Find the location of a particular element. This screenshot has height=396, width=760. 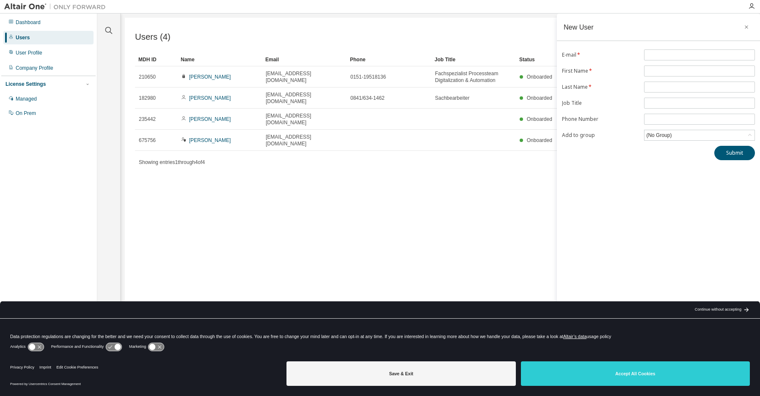

div: Name is located at coordinates (220, 60).